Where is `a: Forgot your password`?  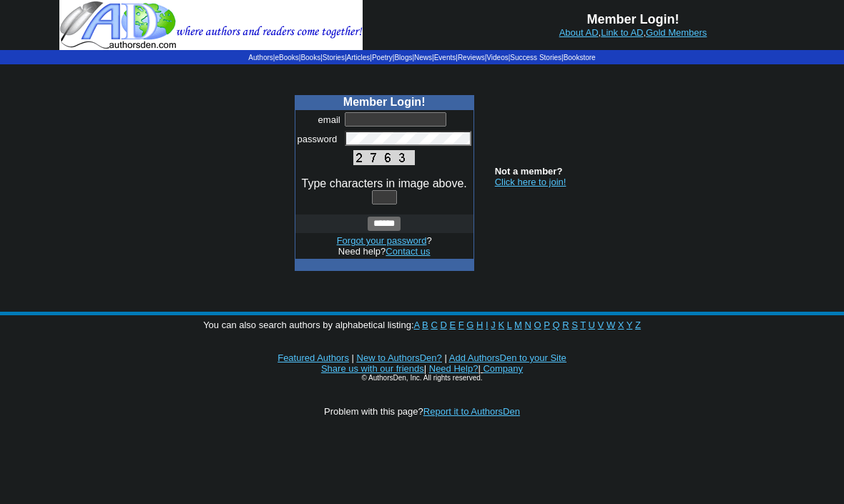 a: Forgot your password is located at coordinates (382, 240).